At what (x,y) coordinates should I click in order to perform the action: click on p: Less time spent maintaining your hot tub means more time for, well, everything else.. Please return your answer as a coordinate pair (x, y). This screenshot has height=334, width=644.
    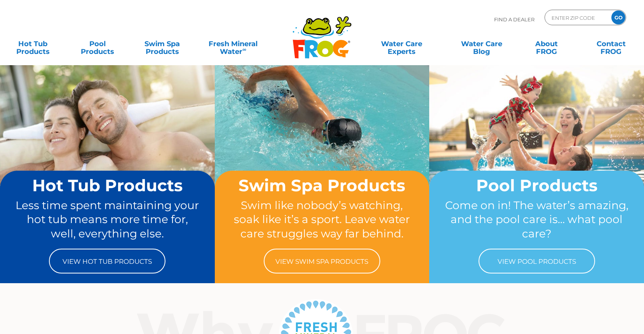
    Looking at the image, I should click on (107, 220).